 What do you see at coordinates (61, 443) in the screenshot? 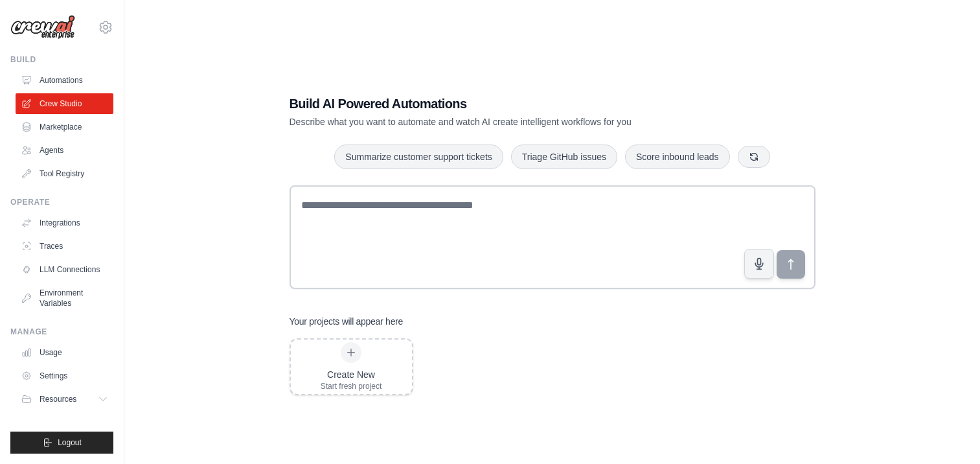
I see `button: Logout` at bounding box center [61, 443].